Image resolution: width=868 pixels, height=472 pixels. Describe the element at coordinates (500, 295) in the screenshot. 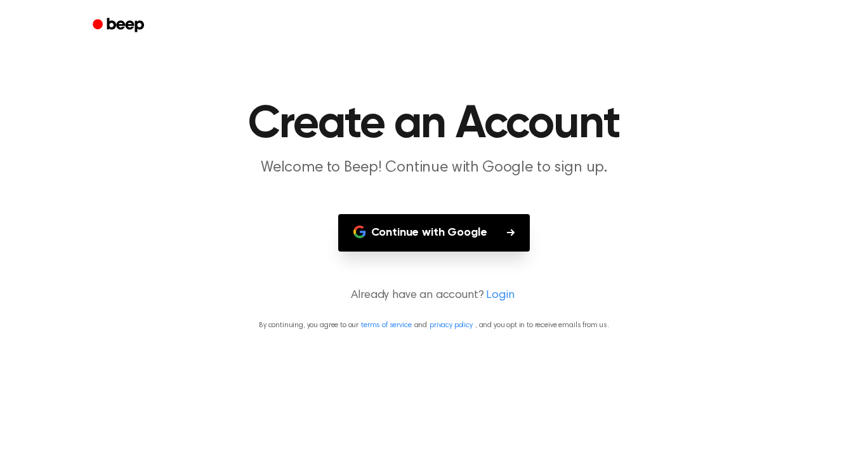

I see `a: Login` at that location.